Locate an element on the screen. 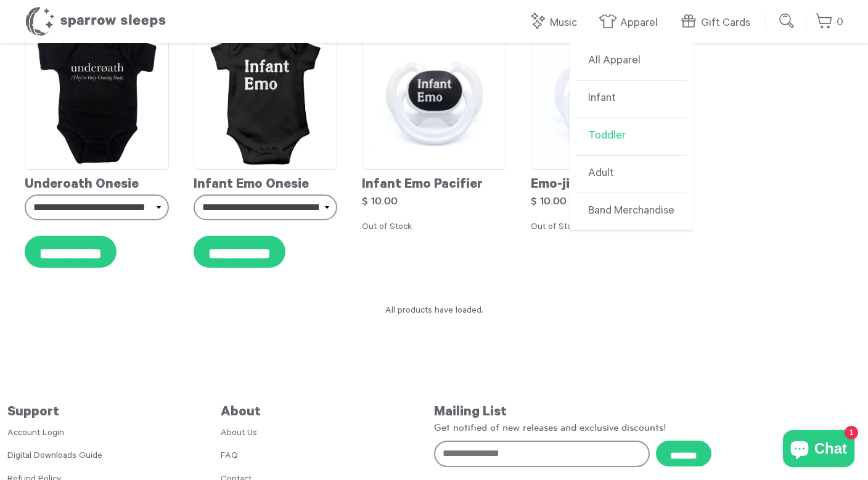 The width and height of the screenshot is (868, 480). a: Infant is located at coordinates (631, 99).